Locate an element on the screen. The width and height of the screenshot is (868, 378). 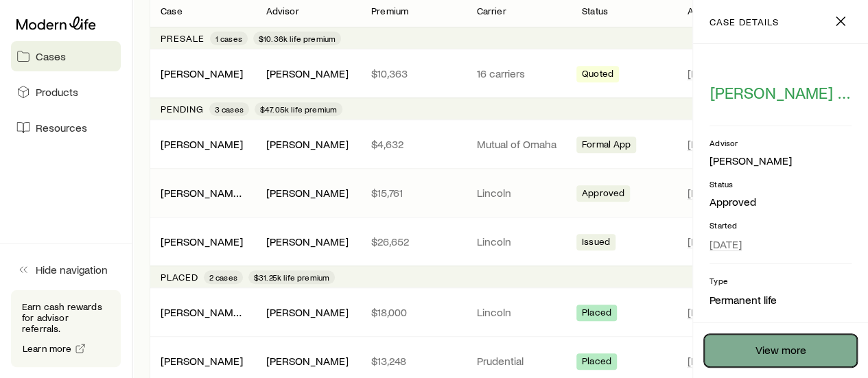
span: Resources is located at coordinates (61, 128).